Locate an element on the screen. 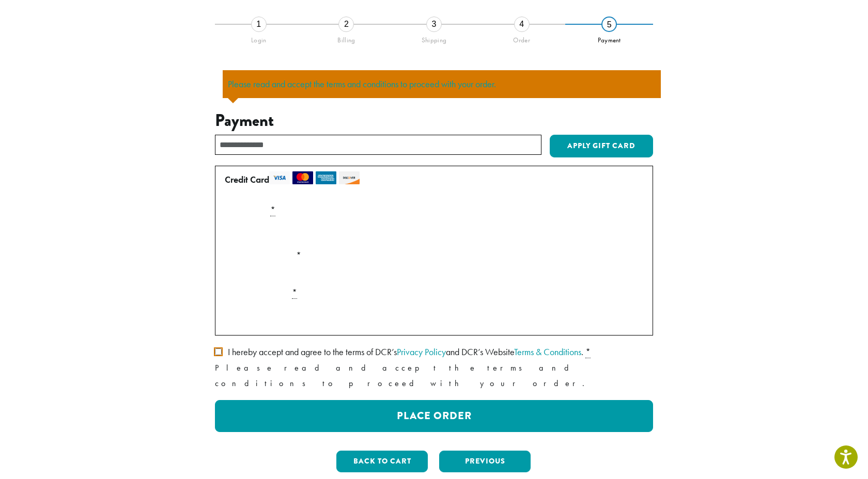 The height and width of the screenshot is (479, 868). img: mastercard is located at coordinates (303, 178).